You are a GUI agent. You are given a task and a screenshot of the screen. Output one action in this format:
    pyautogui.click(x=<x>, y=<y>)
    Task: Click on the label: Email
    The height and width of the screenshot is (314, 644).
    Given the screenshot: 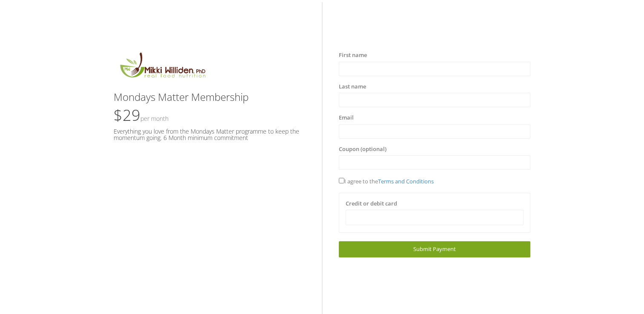 What is the action you would take?
    pyautogui.click(x=346, y=118)
    